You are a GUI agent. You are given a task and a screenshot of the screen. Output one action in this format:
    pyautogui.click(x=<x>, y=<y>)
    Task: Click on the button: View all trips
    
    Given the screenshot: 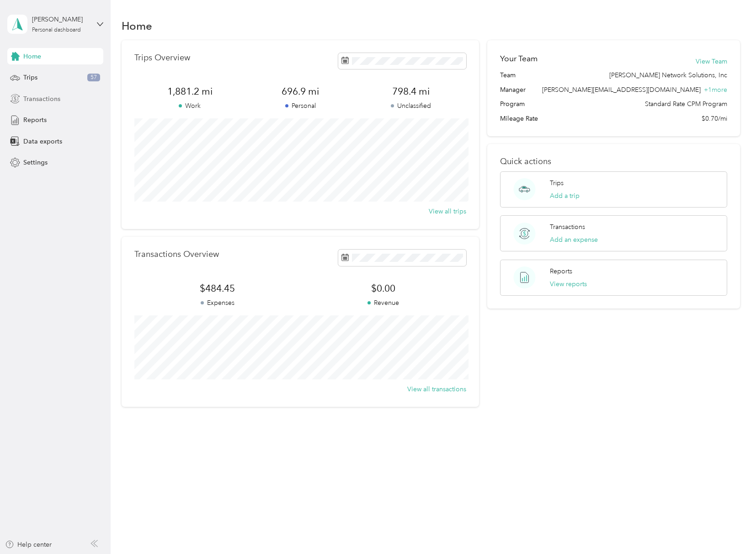 What is the action you would take?
    pyautogui.click(x=447, y=212)
    